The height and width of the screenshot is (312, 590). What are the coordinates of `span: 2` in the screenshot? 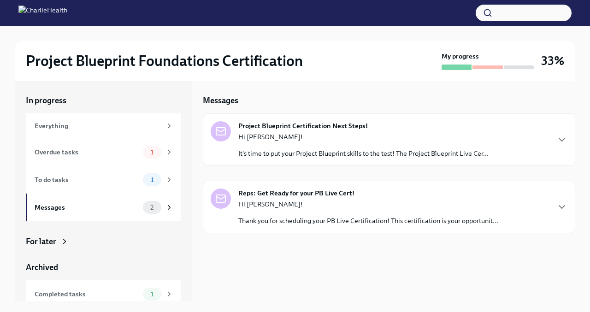 It's located at (152, 207).